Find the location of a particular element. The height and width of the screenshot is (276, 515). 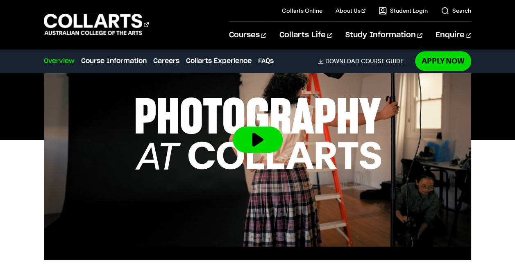

a: Careers is located at coordinates (166, 61).